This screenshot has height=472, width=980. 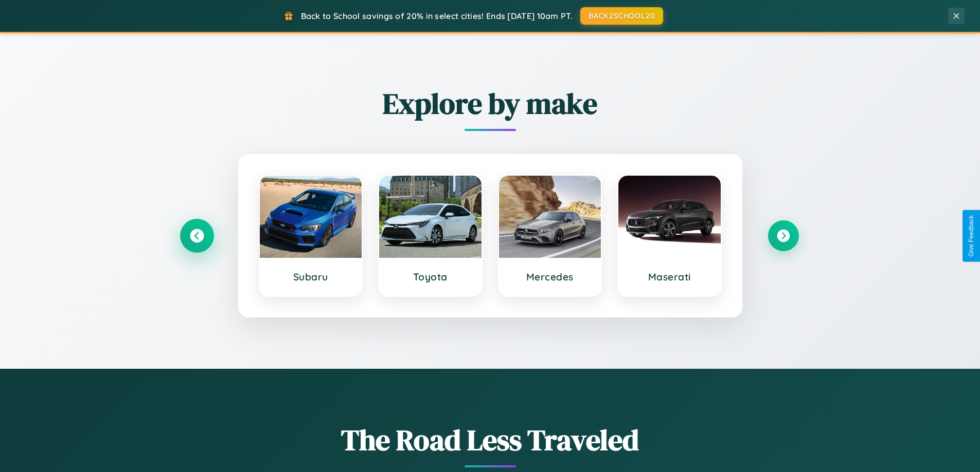 What do you see at coordinates (670, 277) in the screenshot?
I see `h3: Maserati` at bounding box center [670, 277].